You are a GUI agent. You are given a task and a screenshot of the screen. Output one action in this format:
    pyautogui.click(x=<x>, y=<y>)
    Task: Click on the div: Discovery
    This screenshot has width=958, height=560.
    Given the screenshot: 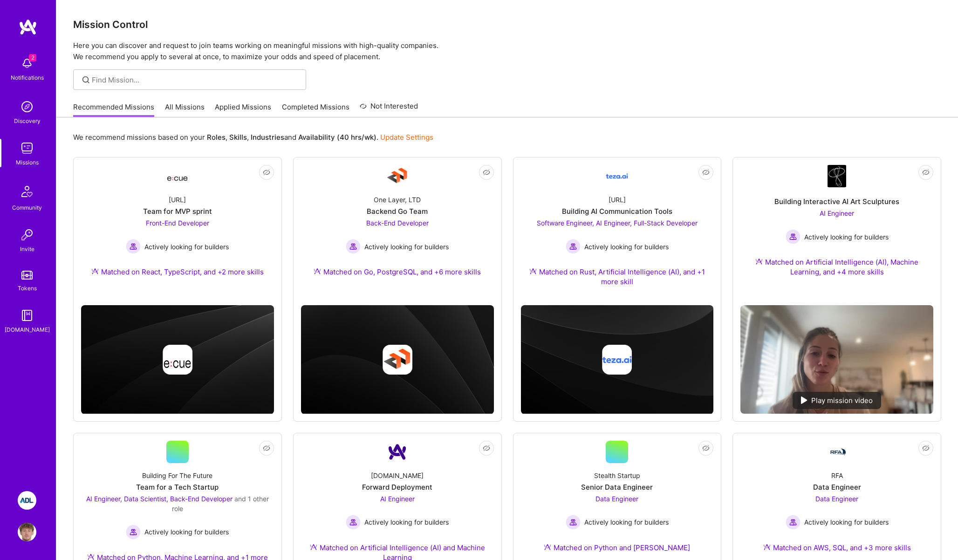 What is the action you would take?
    pyautogui.click(x=27, y=121)
    